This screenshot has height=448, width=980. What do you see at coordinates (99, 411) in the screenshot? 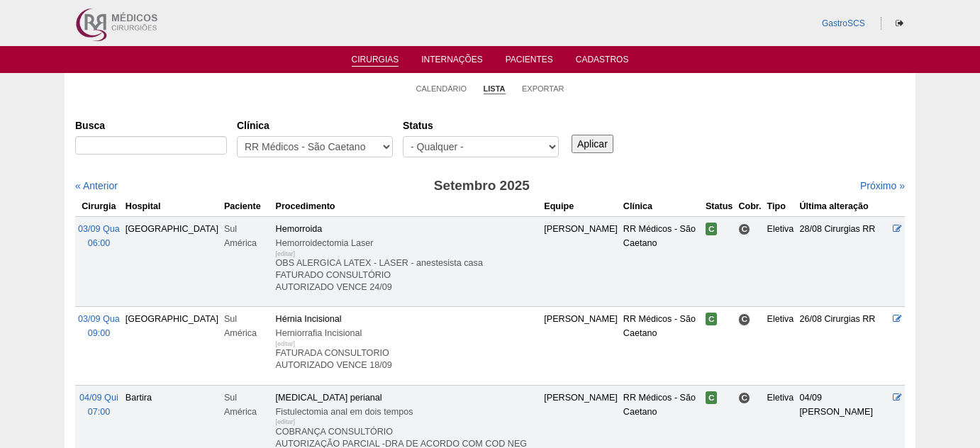
I see `span: 07:00` at bounding box center [99, 411].